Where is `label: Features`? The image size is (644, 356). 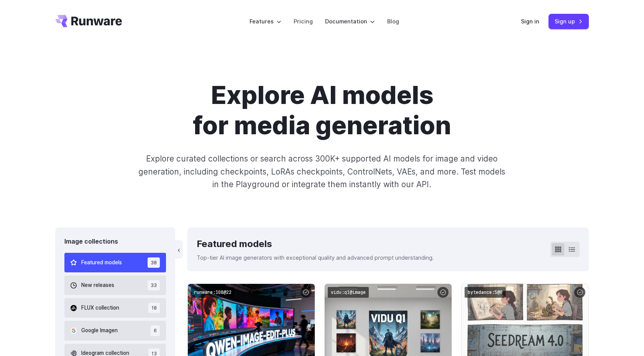
label: Features is located at coordinates (265, 21).